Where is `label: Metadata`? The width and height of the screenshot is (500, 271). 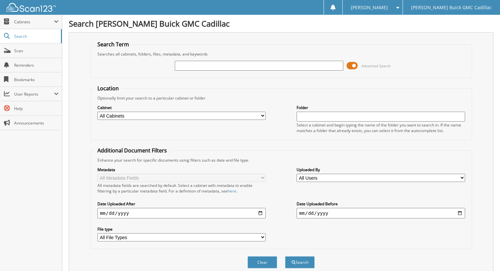
label: Metadata is located at coordinates (182, 170).